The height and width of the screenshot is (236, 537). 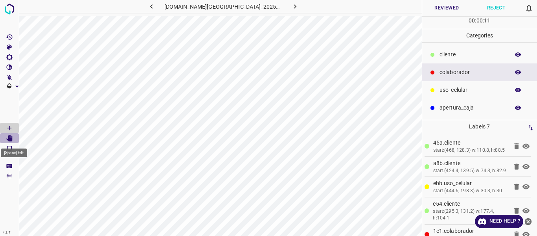 What do you see at coordinates (471, 150) in the screenshot?
I see `div: start:(468, 128.3) w:110.8, h:88.5` at bounding box center [471, 150].